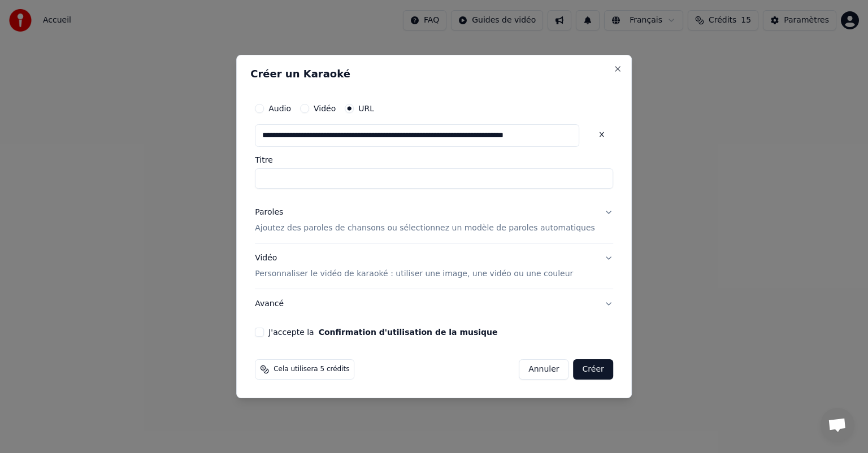 The image size is (868, 453). What do you see at coordinates (594, 370) in the screenshot?
I see `button: Créer` at bounding box center [594, 370].